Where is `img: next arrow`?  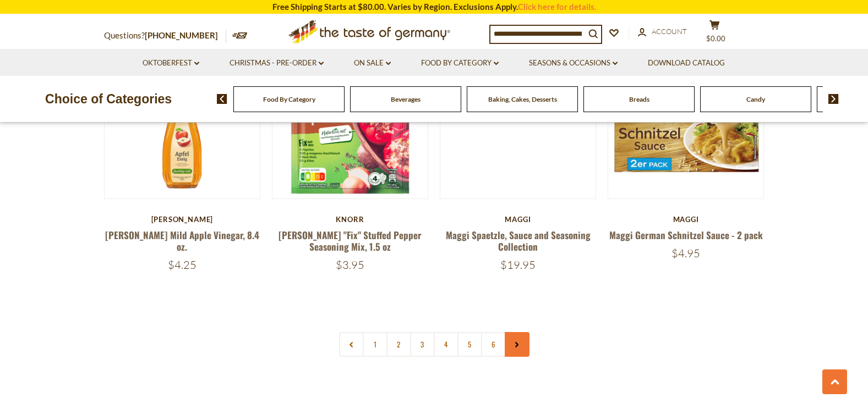
img: next arrow is located at coordinates (834, 99).